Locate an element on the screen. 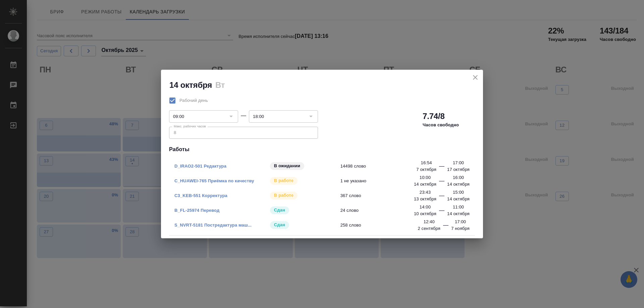 This screenshot has height=308, width=644. span: 258 слово is located at coordinates (388, 225).